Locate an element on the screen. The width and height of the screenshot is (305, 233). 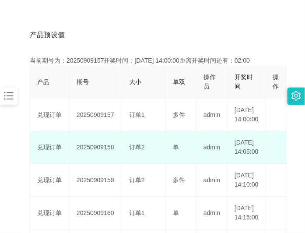
td: 20250909159 is located at coordinates (96, 180).